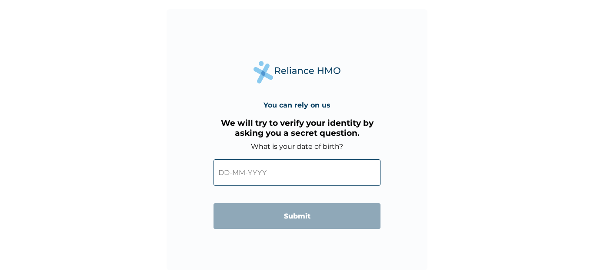 The height and width of the screenshot is (279, 594). I want to click on input: DD-MM-YYYY, so click(297, 172).